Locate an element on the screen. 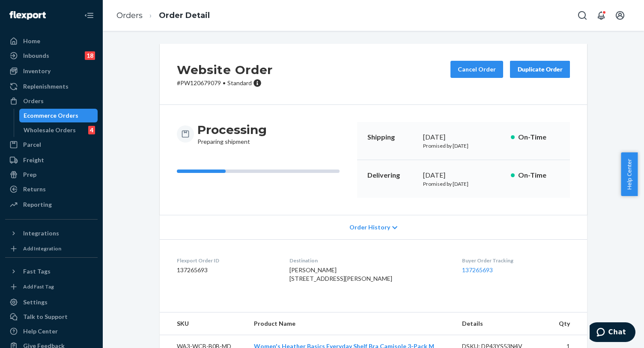 This screenshot has height=348, width=644. p: Delivering is located at coordinates (391, 175).